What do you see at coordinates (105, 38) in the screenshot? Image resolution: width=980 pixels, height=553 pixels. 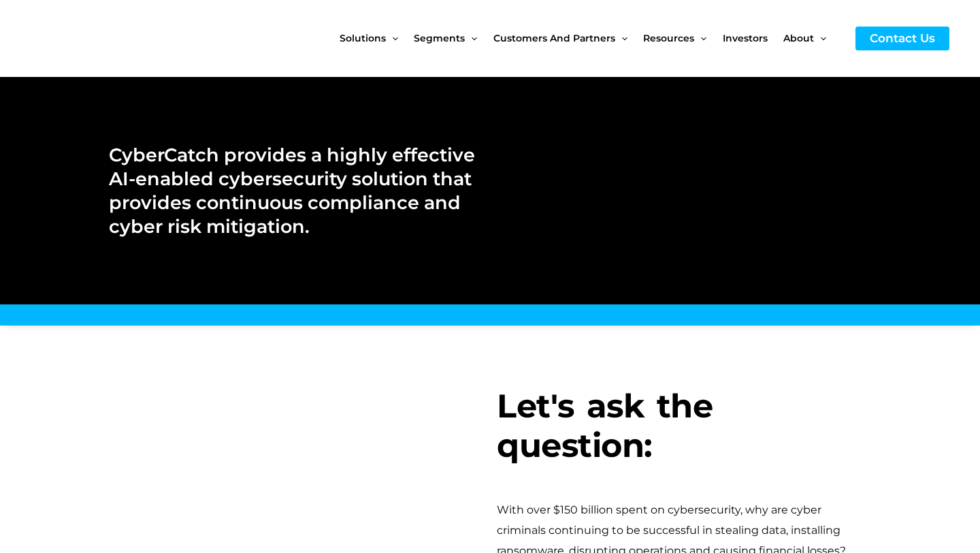 I see `img: CyberCatch` at bounding box center [105, 38].